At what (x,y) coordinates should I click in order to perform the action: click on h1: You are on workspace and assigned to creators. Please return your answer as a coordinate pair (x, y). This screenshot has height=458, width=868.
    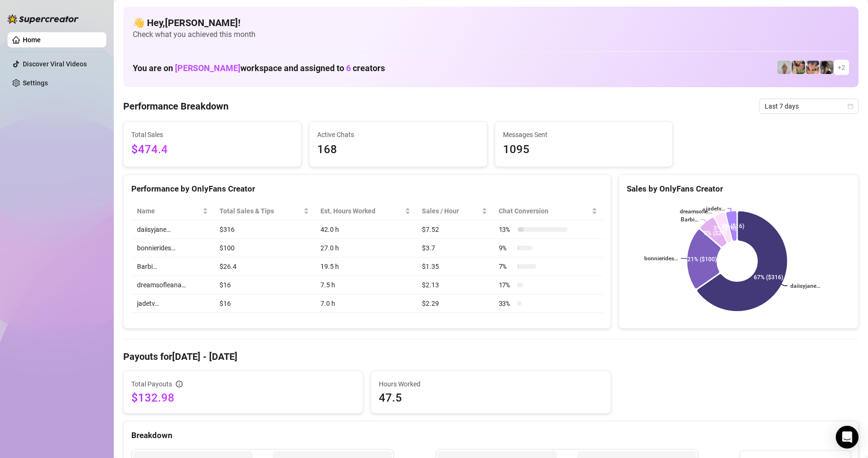
    Looking at the image, I should click on (259, 68).